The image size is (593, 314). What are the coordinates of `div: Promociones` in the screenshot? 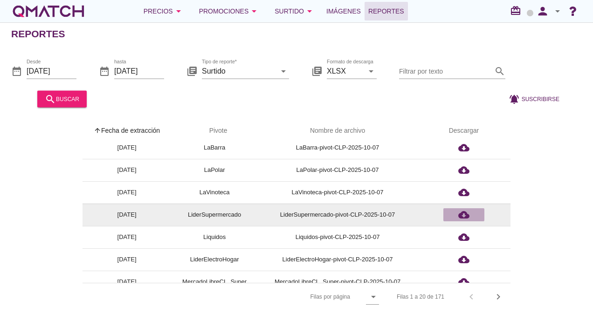 It's located at (229, 11).